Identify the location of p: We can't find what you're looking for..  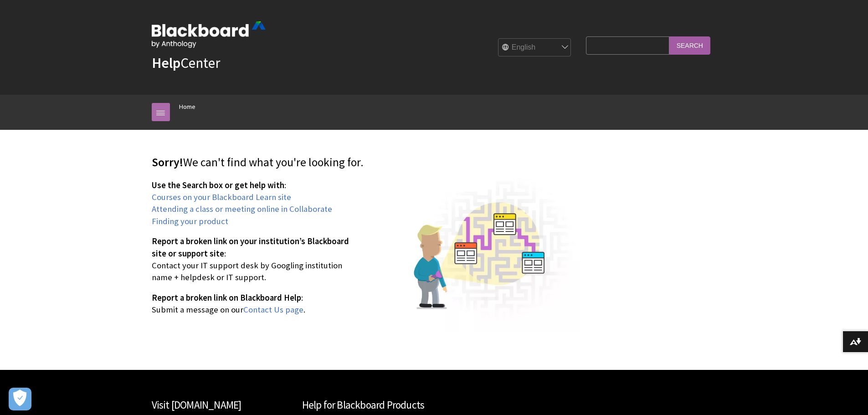
(367, 162).